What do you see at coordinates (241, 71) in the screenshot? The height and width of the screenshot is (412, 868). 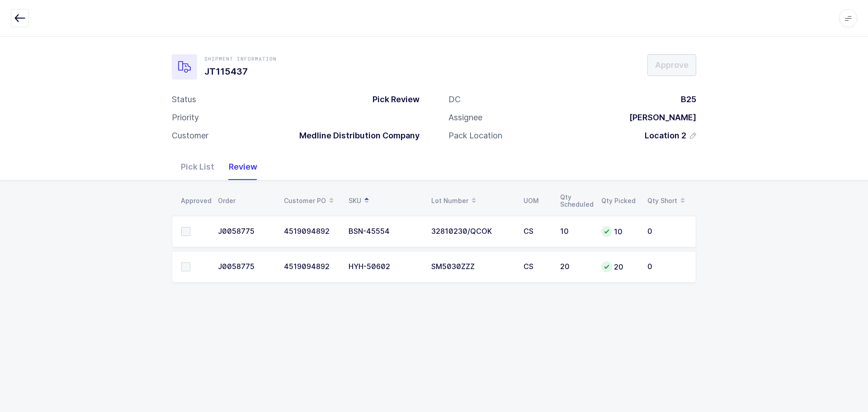 I see `h1: JT115437` at bounding box center [241, 71].